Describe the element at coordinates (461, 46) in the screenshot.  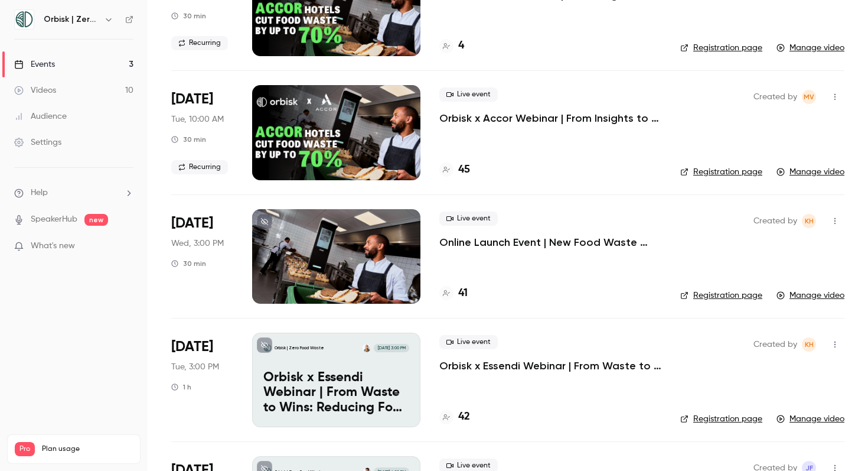
I see `h4: 4` at that location.